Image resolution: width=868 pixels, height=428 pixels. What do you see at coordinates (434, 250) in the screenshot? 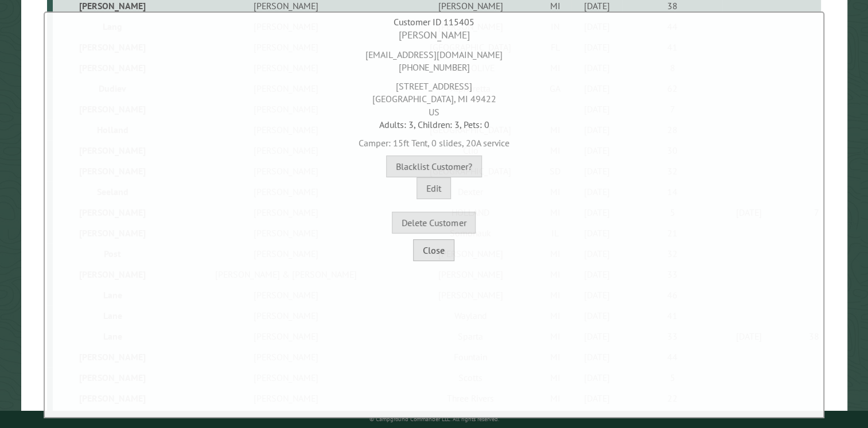
I see `button: Close` at bounding box center [434, 250].